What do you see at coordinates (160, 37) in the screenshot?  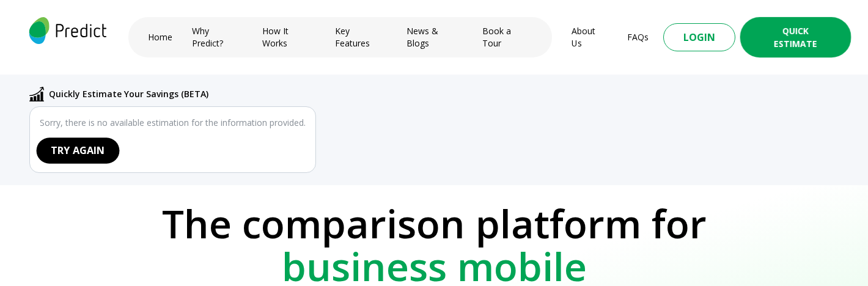 I see `a: Home` at bounding box center [160, 37].